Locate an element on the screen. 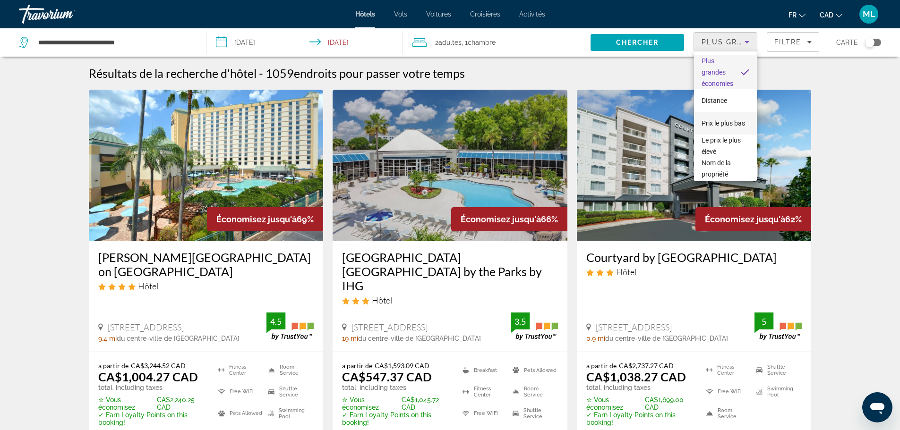 The width and height of the screenshot is (900, 430). span: Plus grandes économies is located at coordinates (717, 72).